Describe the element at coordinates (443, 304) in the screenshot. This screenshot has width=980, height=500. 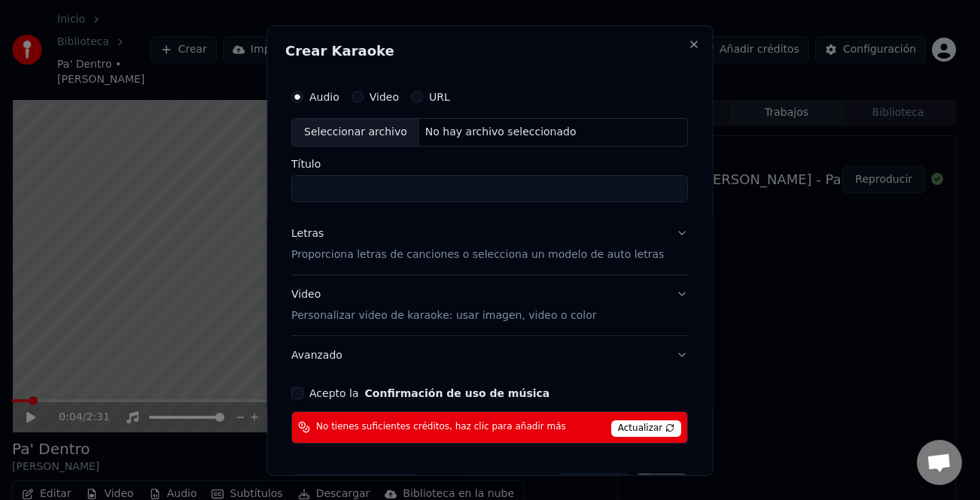
I see `div: Video` at that location.